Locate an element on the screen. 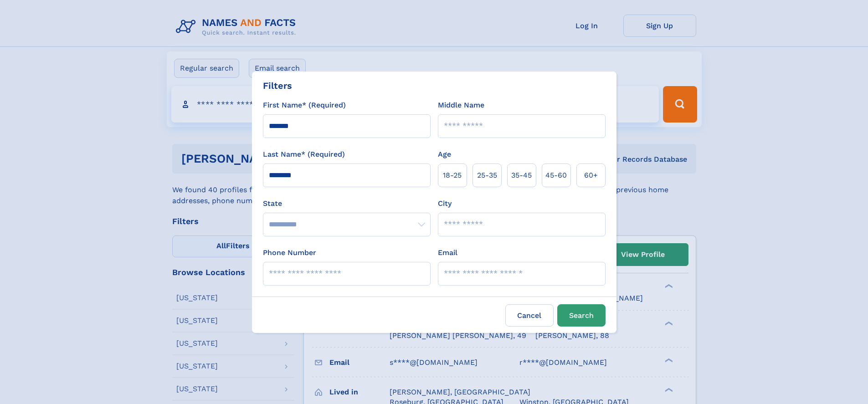  label: First Name* (Required) is located at coordinates (305, 105).